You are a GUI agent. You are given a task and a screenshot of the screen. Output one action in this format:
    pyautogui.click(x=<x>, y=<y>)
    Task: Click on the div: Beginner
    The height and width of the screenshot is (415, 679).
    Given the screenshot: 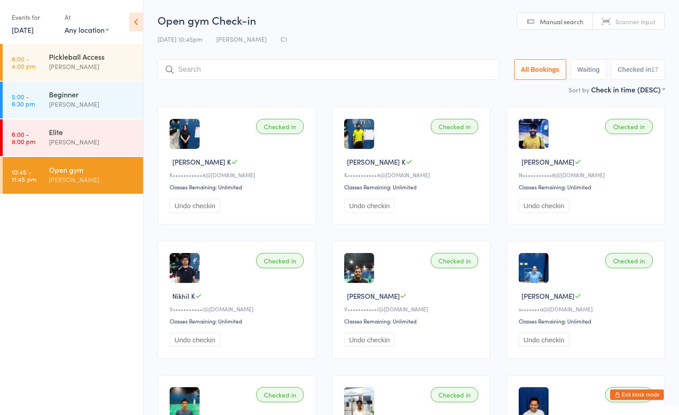 What is the action you would take?
    pyautogui.click(x=92, y=94)
    